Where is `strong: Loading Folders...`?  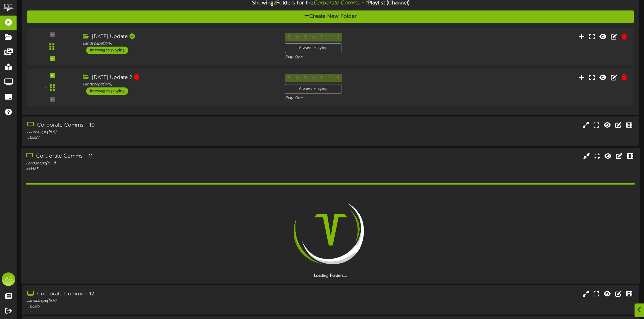
strong: Loading Folders... is located at coordinates (330, 275).